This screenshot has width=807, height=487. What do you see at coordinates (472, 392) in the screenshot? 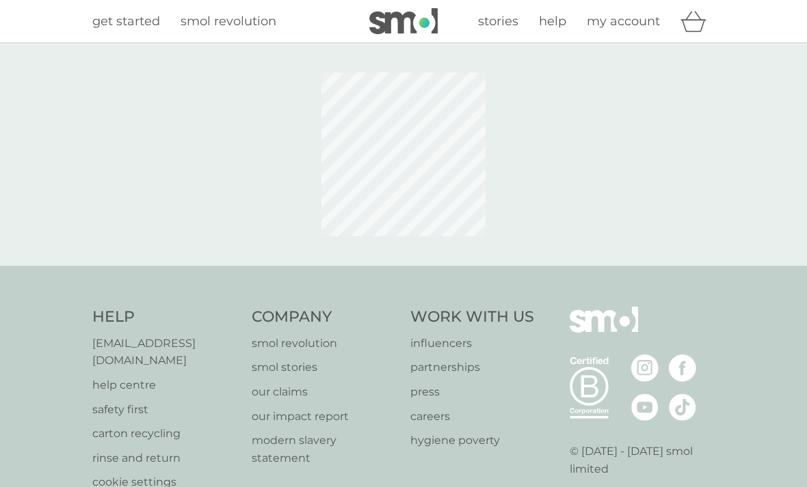
I see `a: press` at bounding box center [472, 392].